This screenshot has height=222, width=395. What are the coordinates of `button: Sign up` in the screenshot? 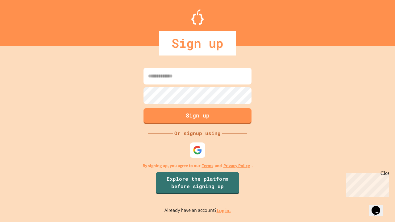 It's located at (197, 116).